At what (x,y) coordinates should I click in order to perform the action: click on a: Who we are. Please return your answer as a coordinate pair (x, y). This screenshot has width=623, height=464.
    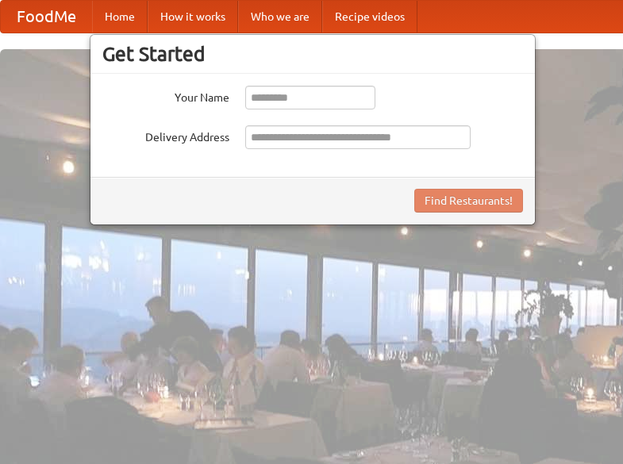
    Looking at the image, I should click on (280, 17).